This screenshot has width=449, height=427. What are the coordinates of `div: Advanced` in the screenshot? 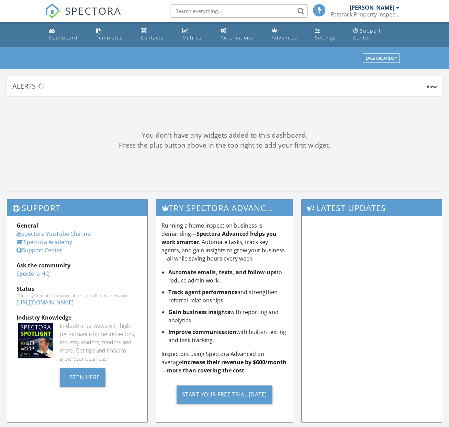 It's located at (284, 37).